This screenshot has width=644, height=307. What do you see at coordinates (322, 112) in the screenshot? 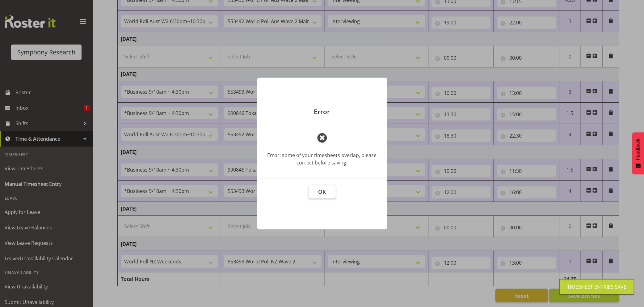
I see `p: Error` at bounding box center [322, 112].